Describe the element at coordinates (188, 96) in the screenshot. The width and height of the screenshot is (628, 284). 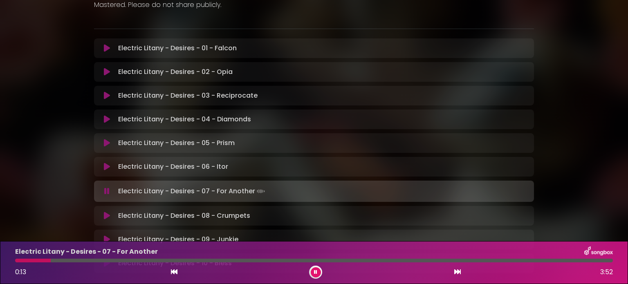
I see `p: Electric Litany - Desires - 03 - Reciprocate` at that location.